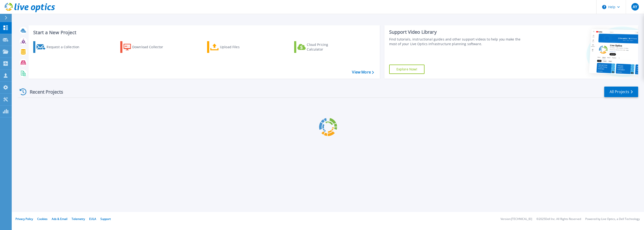 The image size is (644, 230). I want to click on div: Upload Files, so click(239, 47).